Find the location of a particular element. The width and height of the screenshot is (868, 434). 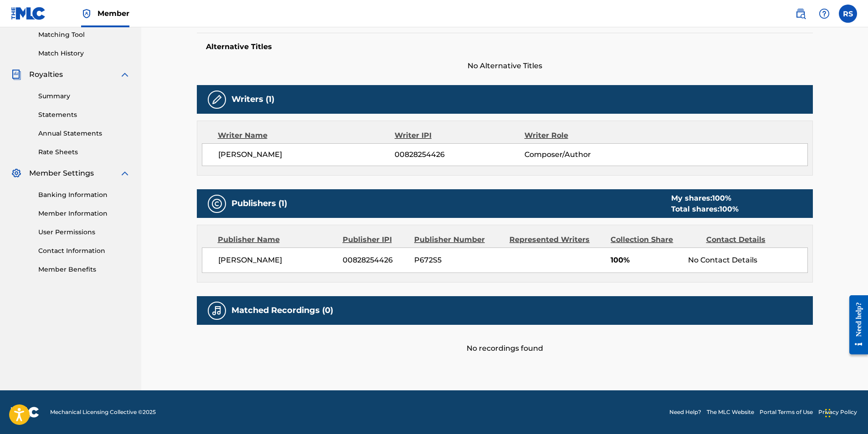

h5: Writers (1) is located at coordinates (253, 99).